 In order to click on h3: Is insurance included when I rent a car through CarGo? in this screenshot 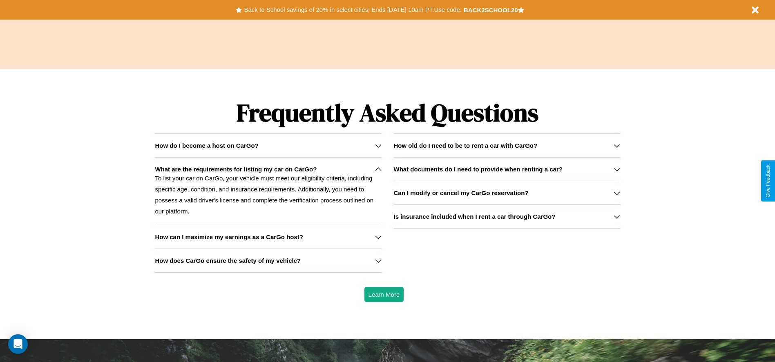, I will do `click(475, 217)`.